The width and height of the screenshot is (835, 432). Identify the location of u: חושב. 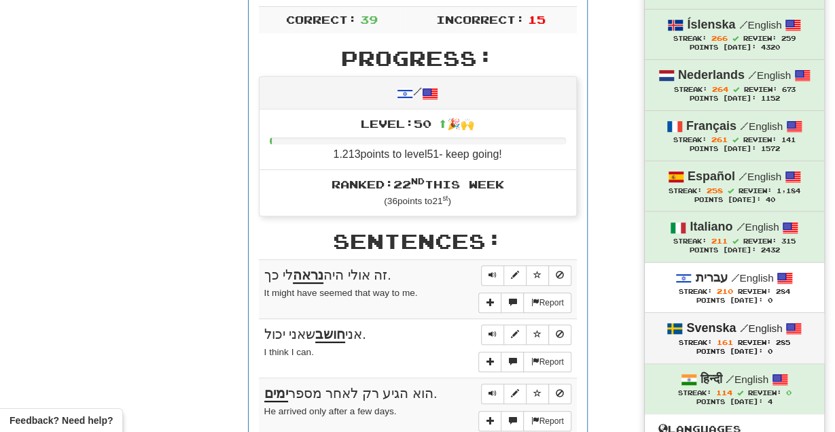
(330, 334).